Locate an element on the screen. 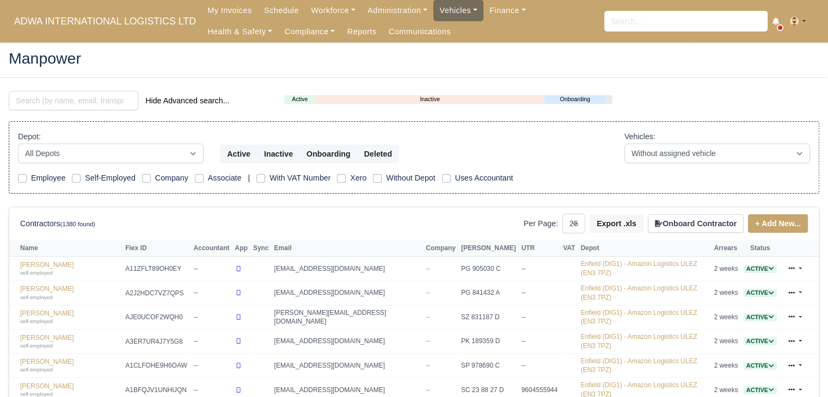 The image size is (828, 397). td: A2J2HDC7VZ7QPS is located at coordinates (156, 293).